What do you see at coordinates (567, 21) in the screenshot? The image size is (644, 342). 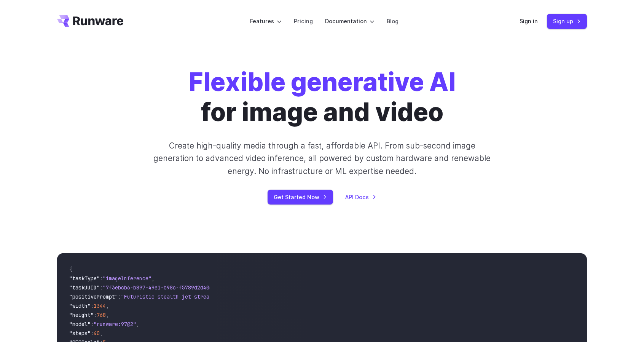 I see `a: Sign up` at bounding box center [567, 21].